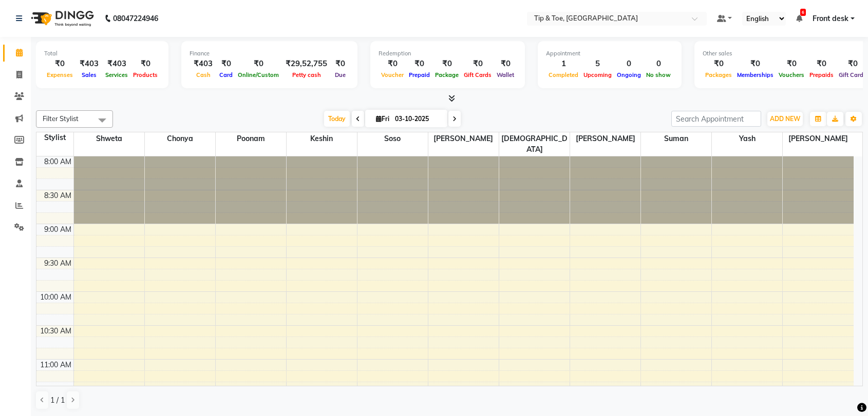 Image resolution: width=868 pixels, height=416 pixels. Describe the element at coordinates (563, 75) in the screenshot. I see `span: Completed` at that location.